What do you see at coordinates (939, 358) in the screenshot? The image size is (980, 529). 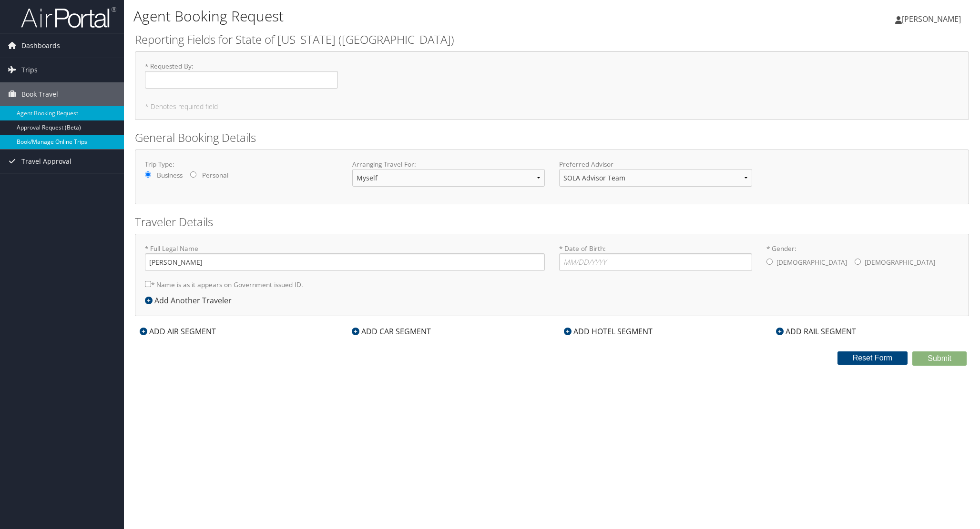 I see `button: Submit` at bounding box center [939, 358].